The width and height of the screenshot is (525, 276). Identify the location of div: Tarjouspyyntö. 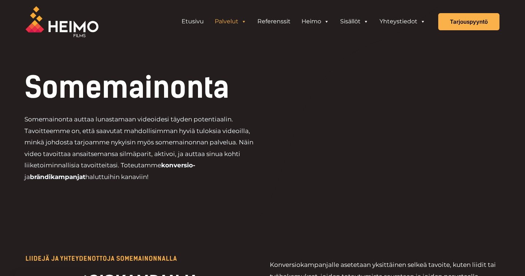
(468, 21).